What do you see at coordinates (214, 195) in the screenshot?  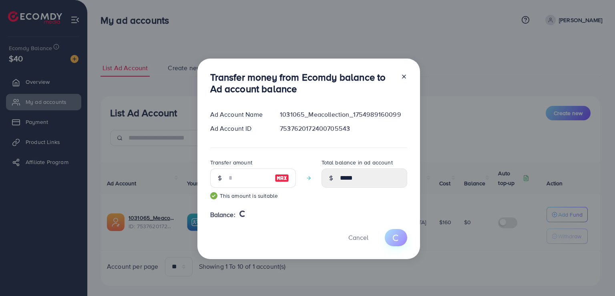 I see `img: guide` at bounding box center [214, 195].